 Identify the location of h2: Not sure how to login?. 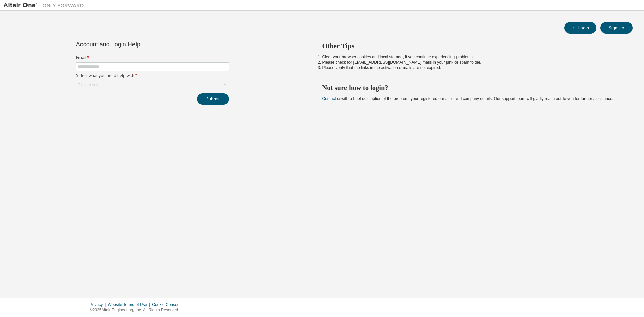
(472, 88).